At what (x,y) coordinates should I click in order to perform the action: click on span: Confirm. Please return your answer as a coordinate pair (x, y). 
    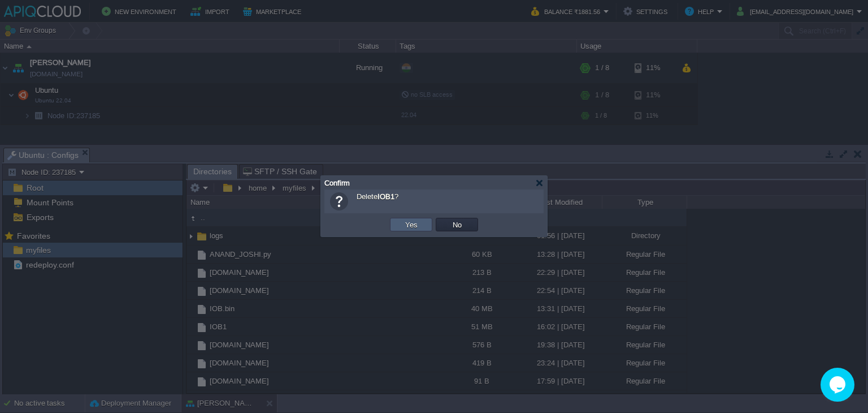
    Looking at the image, I should click on (337, 182).